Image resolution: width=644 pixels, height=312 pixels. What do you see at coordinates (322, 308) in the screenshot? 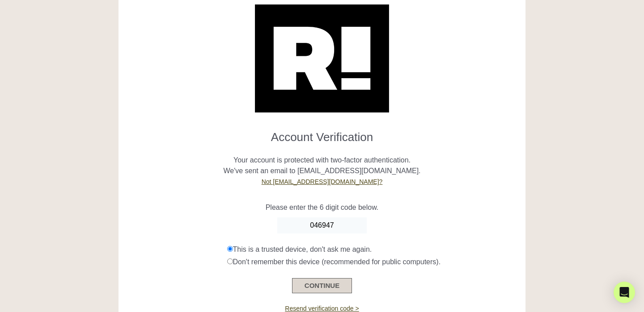
I see `a: Resend verification code >` at bounding box center [322, 308].